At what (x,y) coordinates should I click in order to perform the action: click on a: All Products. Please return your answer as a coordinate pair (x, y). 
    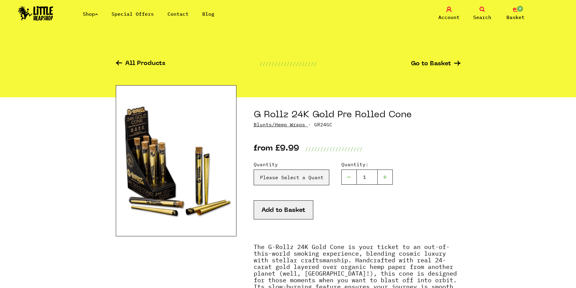
    Looking at the image, I should click on (141, 64).